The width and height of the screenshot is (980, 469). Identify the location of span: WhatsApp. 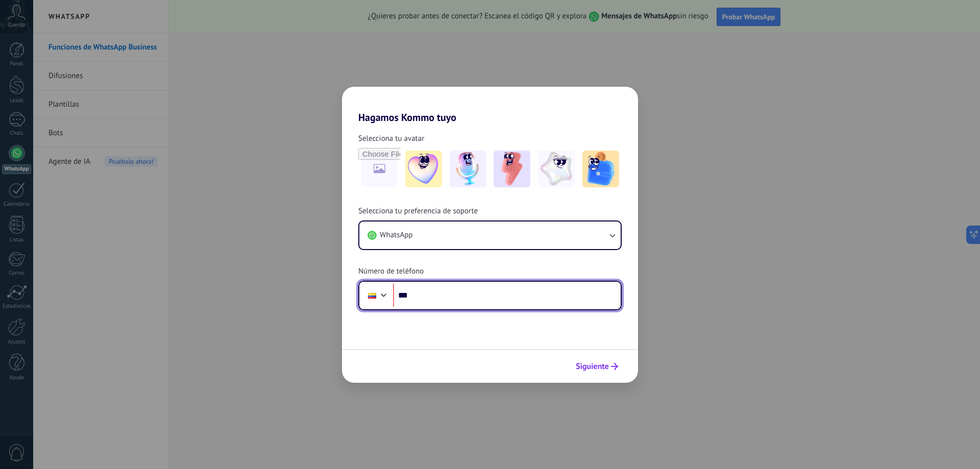
(396, 235).